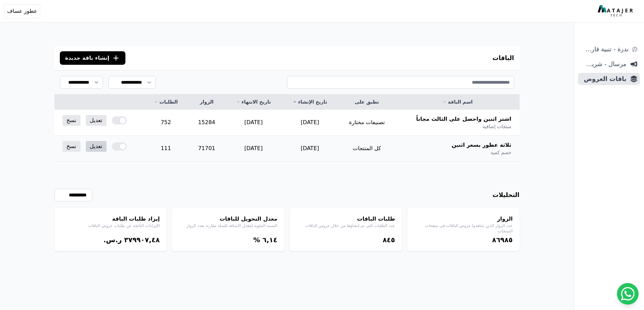 This screenshot has width=644, height=310. Describe the element at coordinates (87, 58) in the screenshot. I see `span: إنشاء باقة جديدة` at that location.